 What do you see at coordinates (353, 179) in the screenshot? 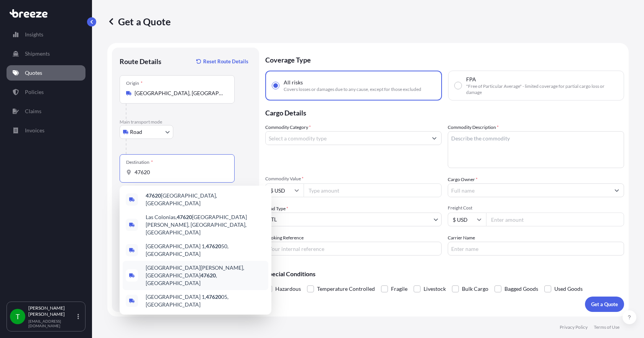
I see `span: Commodity Value` at bounding box center [353, 179].